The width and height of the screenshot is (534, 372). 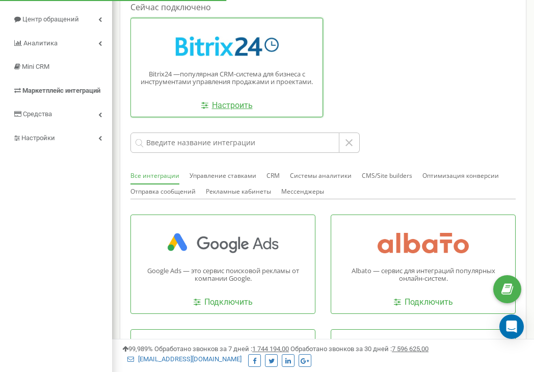 I want to click on span: Средства, so click(x=37, y=114).